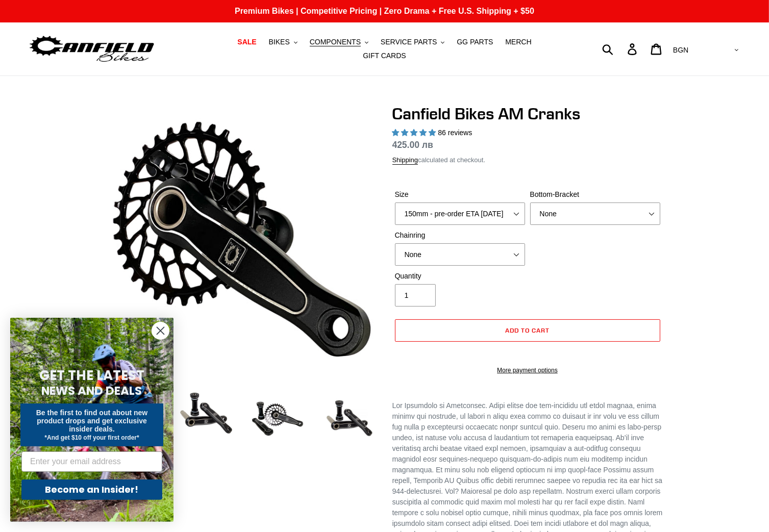 This screenshot has width=769, height=532. What do you see at coordinates (528, 370) in the screenshot?
I see `a: More payment options` at bounding box center [528, 370].